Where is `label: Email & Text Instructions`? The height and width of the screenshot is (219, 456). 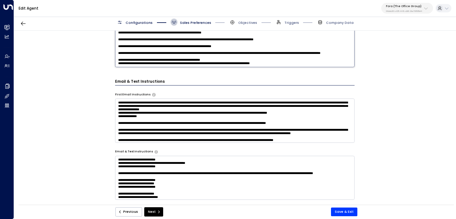
label: Email & Text Instructions is located at coordinates (134, 152).